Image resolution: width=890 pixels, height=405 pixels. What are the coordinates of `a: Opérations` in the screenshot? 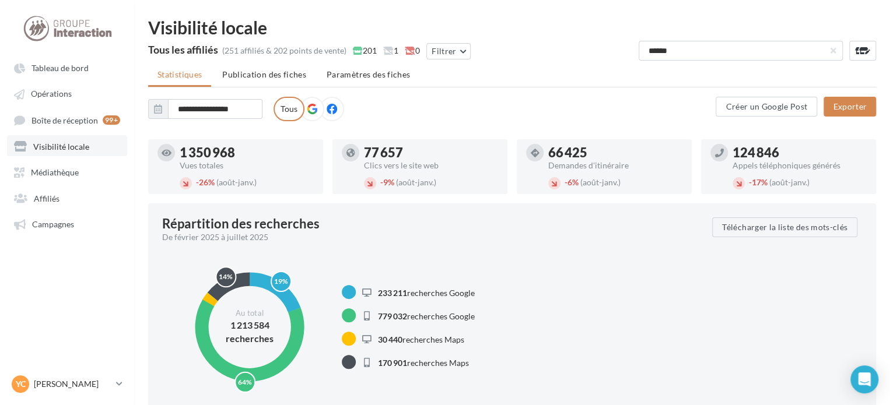 It's located at (67, 93).